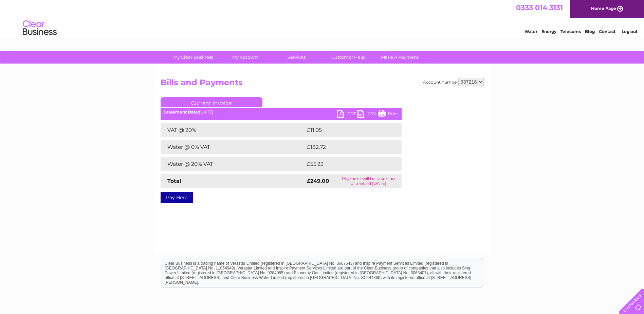 The width and height of the screenshot is (644, 314). Describe the element at coordinates (322, 84) in the screenshot. I see `h2: Bills and Payments` at that location.